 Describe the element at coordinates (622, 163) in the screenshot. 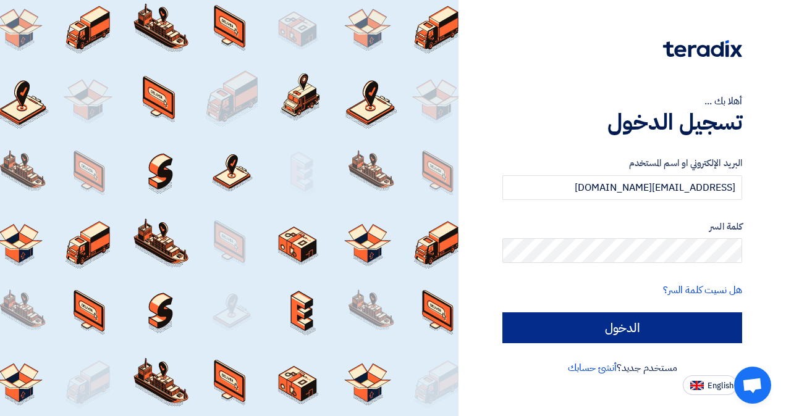

I see `label: البريد الإلكتروني او اسم المستخدم` at that location.